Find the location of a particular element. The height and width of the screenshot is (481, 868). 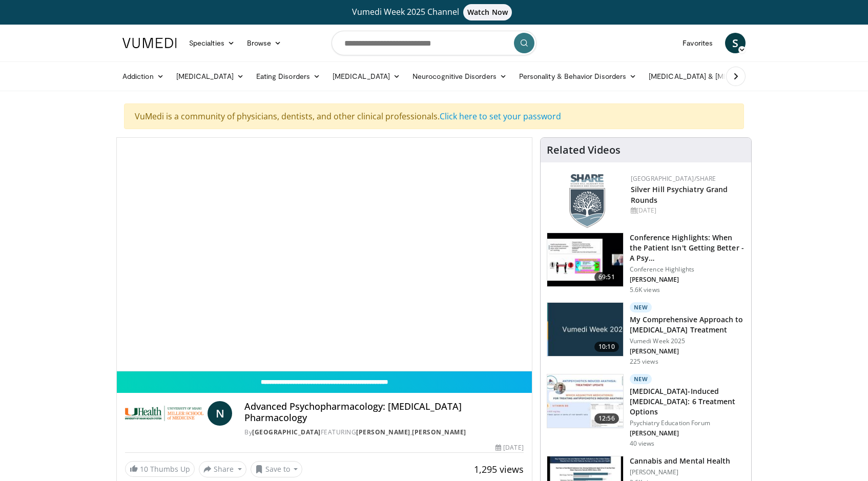

input: Search topics, interventions is located at coordinates (434, 43).